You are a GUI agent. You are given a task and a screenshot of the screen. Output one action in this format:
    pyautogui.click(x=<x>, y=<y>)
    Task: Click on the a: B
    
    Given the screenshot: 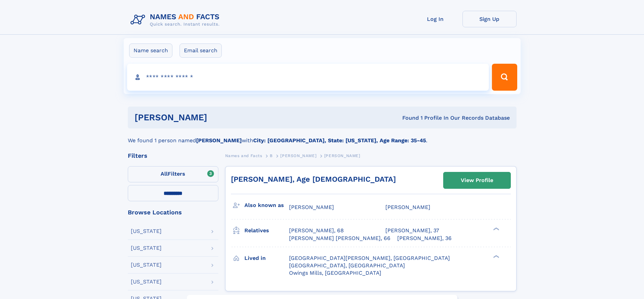 What is the action you would take?
    pyautogui.click(x=271, y=155)
    